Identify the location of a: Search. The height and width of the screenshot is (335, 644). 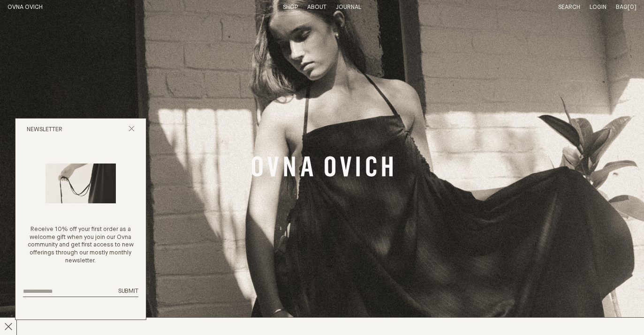
(569, 7).